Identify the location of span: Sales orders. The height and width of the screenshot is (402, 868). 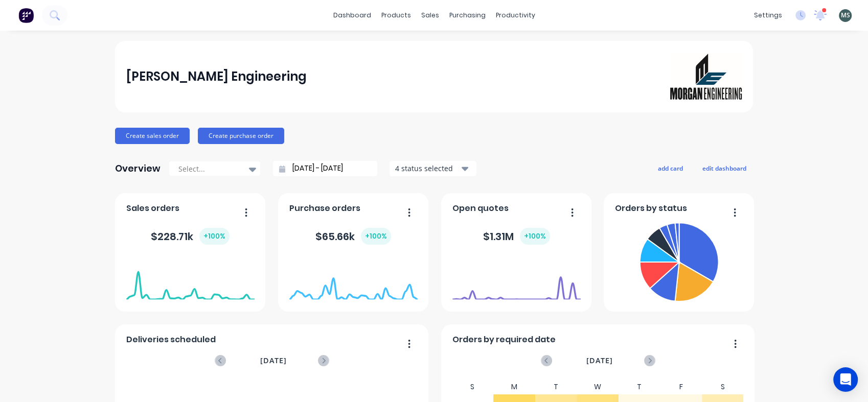
(153, 208).